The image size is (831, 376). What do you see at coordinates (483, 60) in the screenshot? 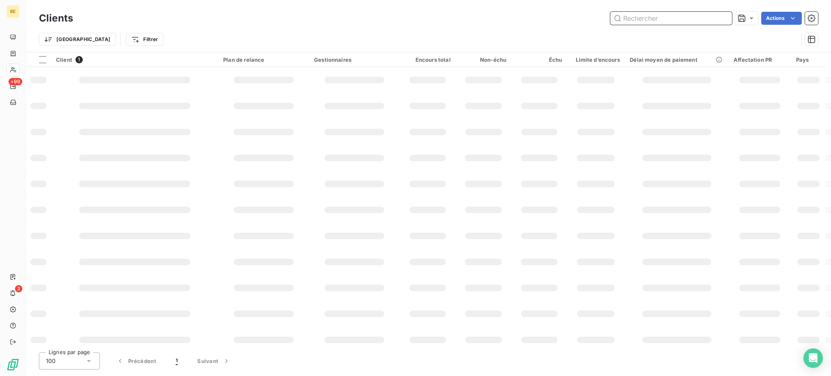
I see `div: Non-échu` at bounding box center [483, 60].